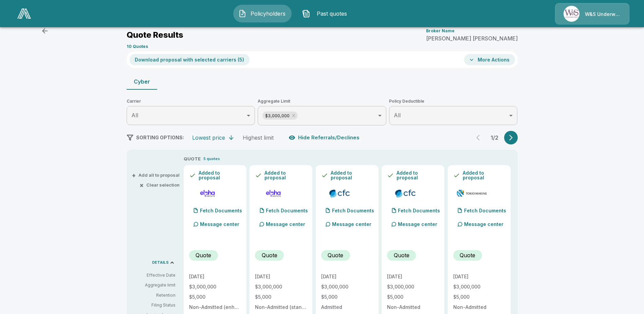  Describe the element at coordinates (326, 13) in the screenshot. I see `button: Past quotes IconPast quotes` at that location.